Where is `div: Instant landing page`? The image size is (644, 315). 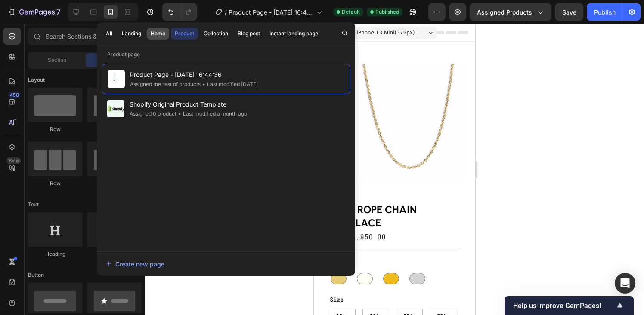 div: Instant landing page is located at coordinates (294, 34).